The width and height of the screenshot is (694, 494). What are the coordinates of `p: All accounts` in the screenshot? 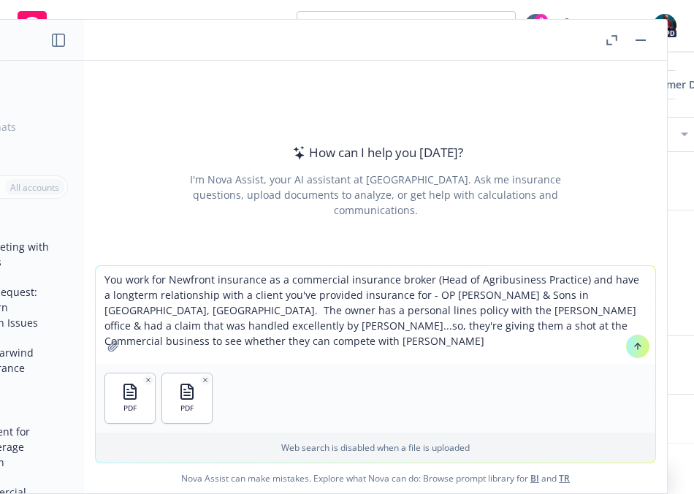 It's located at (34, 187).